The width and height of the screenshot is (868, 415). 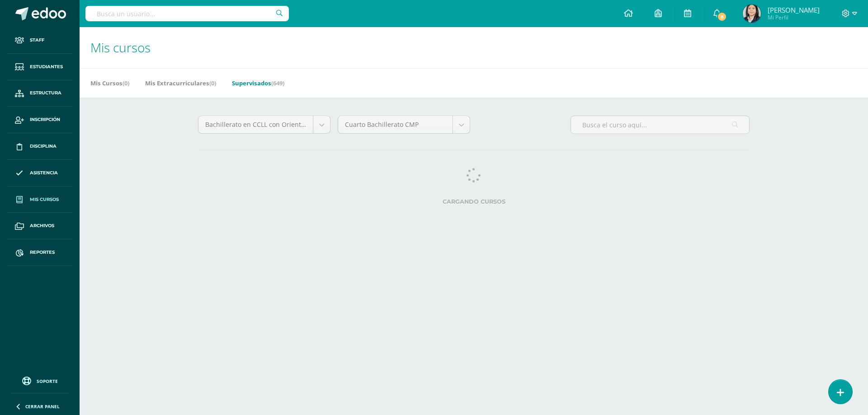 What do you see at coordinates (45, 120) in the screenshot?
I see `span: Inscripción` at bounding box center [45, 120].